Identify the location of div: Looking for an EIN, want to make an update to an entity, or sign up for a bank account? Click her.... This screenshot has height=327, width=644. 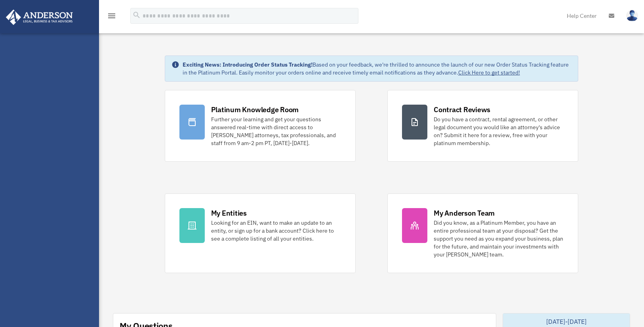
(276, 231).